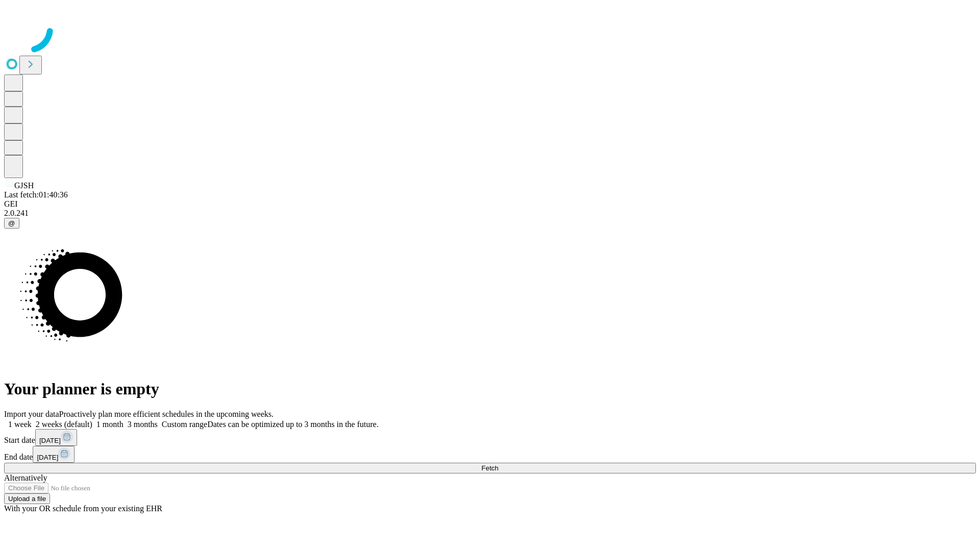 The width and height of the screenshot is (980, 551). Describe the element at coordinates (293, 424) in the screenshot. I see `span: Dates can be optimized up to 3 months in the future.` at that location.